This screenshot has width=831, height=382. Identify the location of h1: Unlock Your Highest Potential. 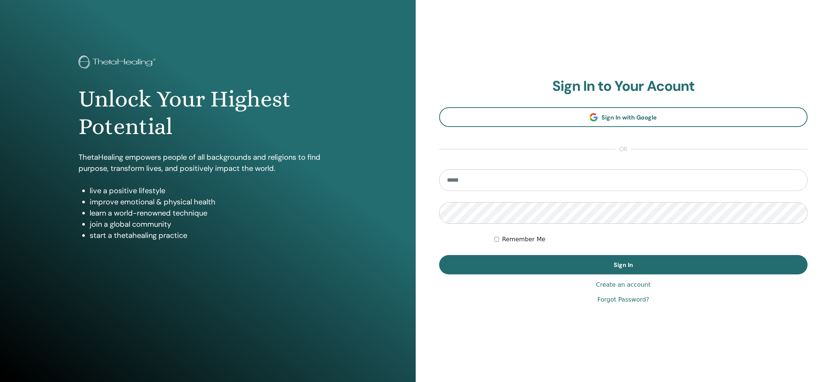
(208, 113).